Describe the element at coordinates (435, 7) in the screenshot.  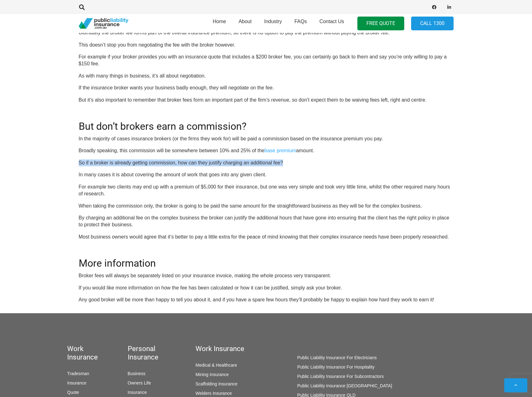
I see `a: Facebook` at that location.